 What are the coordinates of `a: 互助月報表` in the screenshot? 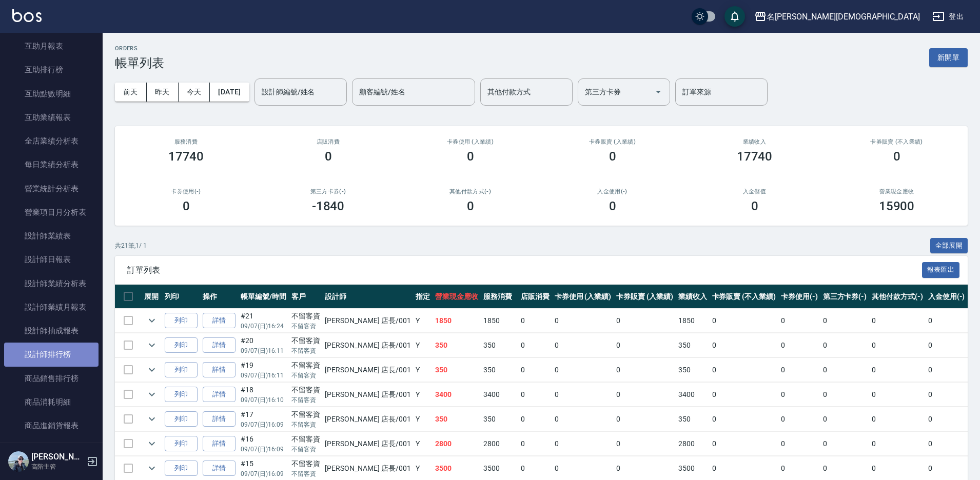 It's located at (51, 46).